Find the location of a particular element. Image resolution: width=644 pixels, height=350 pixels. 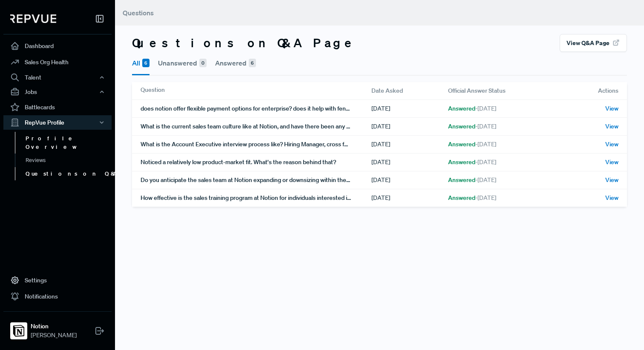

a: Dashboard is located at coordinates (58, 46).